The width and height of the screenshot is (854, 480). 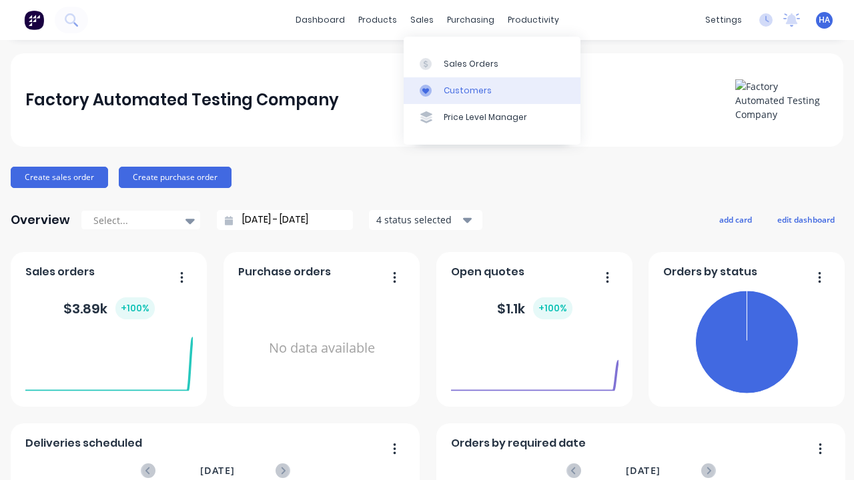 What do you see at coordinates (83, 444) in the screenshot?
I see `span: Deliveries scheduled` at bounding box center [83, 444].